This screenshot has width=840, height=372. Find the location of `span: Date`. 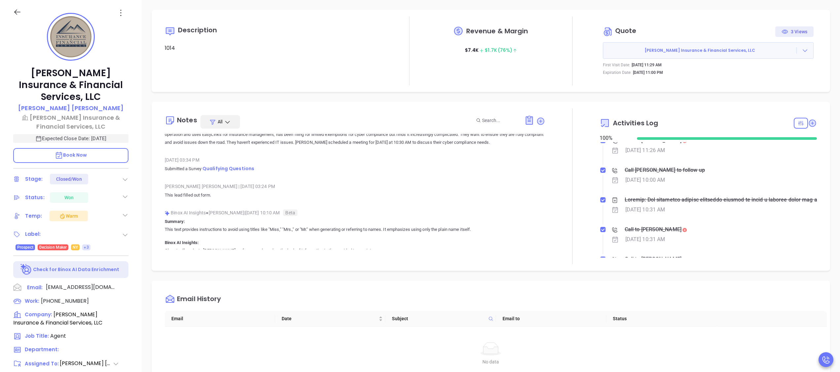

span: Date is located at coordinates (329, 319).